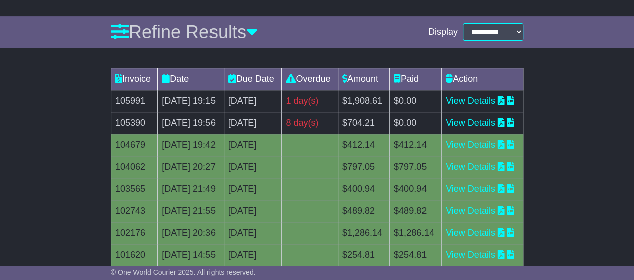 Image resolution: width=634 pixels, height=280 pixels. What do you see at coordinates (184, 32) in the screenshot?
I see `a: Refine Results` at bounding box center [184, 32].